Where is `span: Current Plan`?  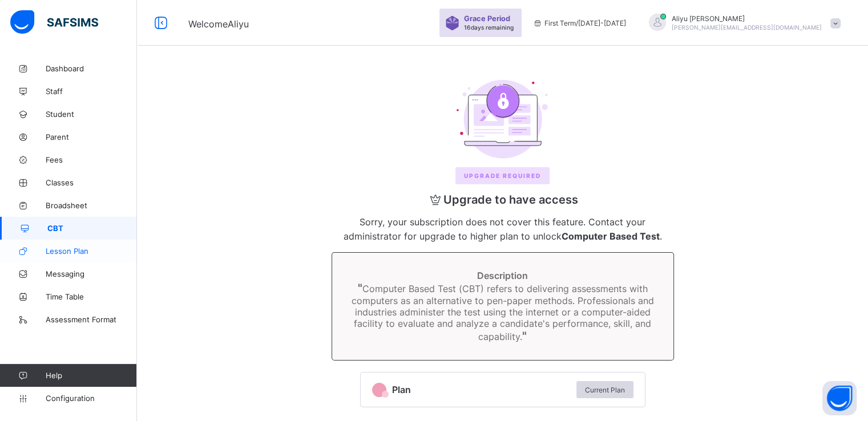 span: Current Plan is located at coordinates (605, 389).